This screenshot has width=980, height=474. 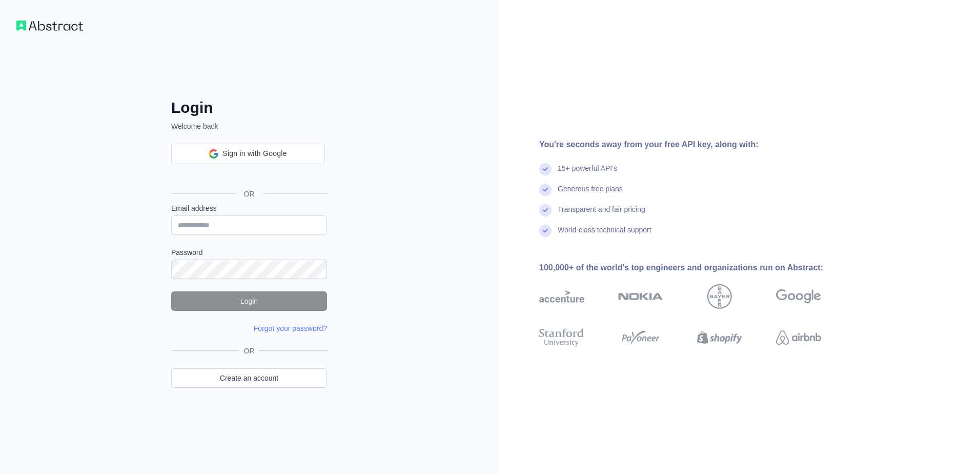 I want to click on div: 100,000+ of the world's top engineers and organizations run on Abstract:, so click(x=697, y=267).